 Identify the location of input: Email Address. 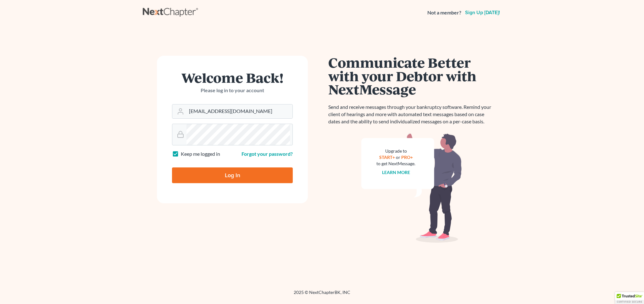
(239, 111).